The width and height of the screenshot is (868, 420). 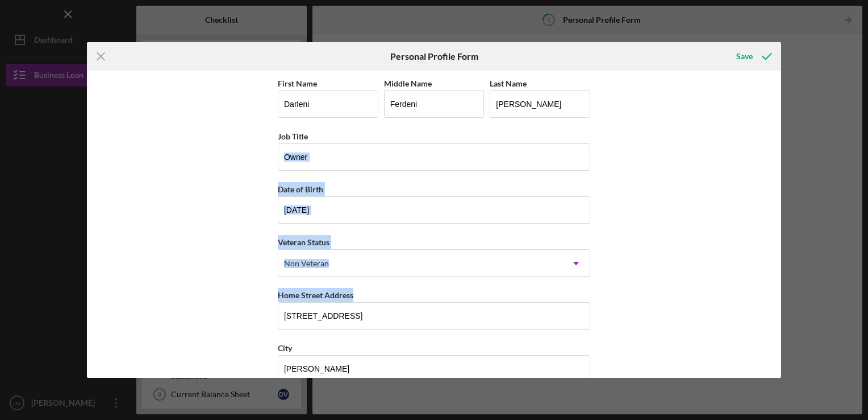 What do you see at coordinates (293, 136) in the screenshot?
I see `label: Job Title` at bounding box center [293, 136].